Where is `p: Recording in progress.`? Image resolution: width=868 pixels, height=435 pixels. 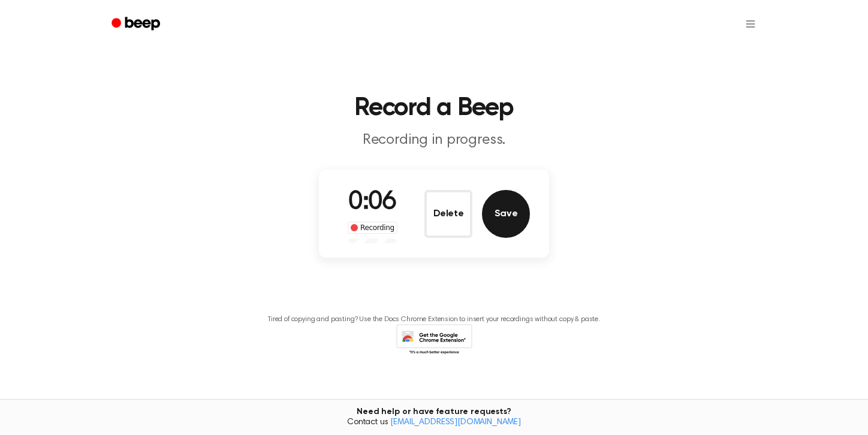 p: Recording in progress. is located at coordinates (434, 140).